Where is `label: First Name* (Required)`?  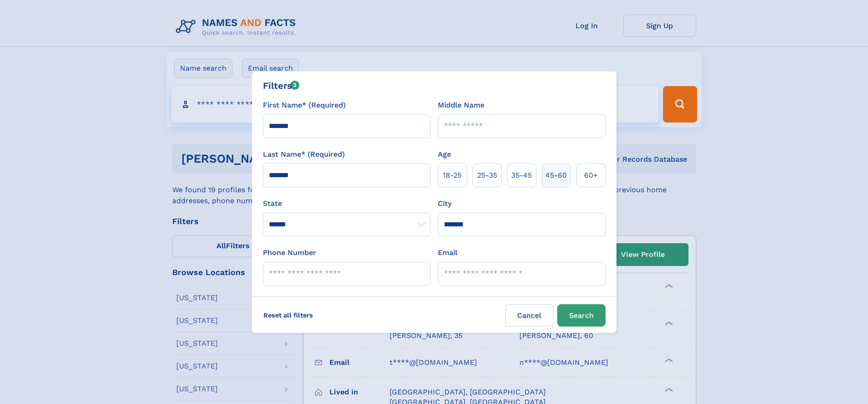
label: First Name* (Required) is located at coordinates (304, 105).